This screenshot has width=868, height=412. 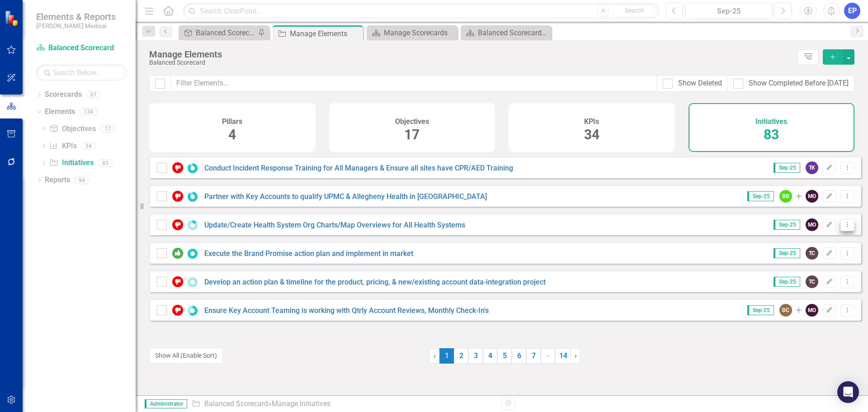 I want to click on span: 83, so click(x=770, y=134).